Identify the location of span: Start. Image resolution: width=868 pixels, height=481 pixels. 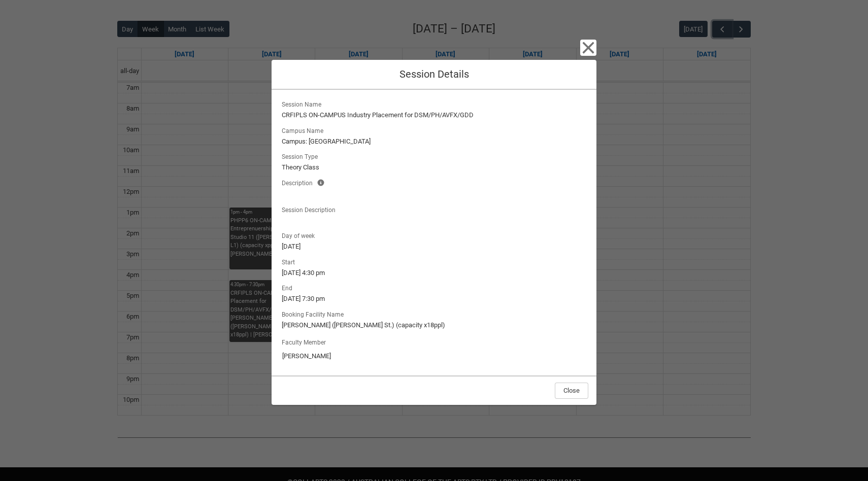
(291, 262).